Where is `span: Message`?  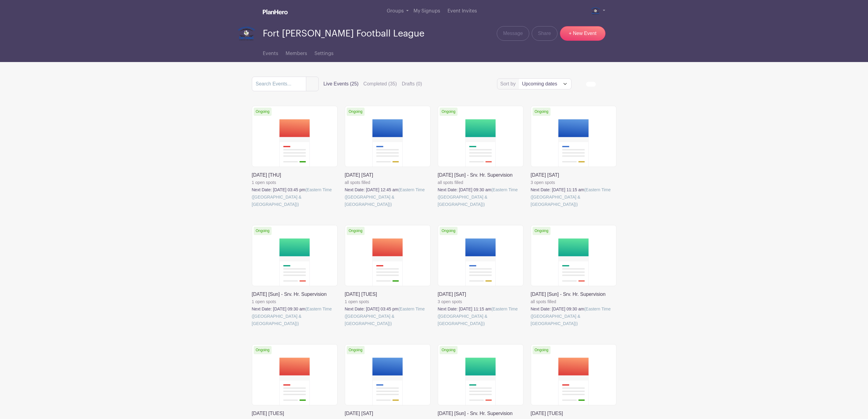
span: Message is located at coordinates (513, 33).